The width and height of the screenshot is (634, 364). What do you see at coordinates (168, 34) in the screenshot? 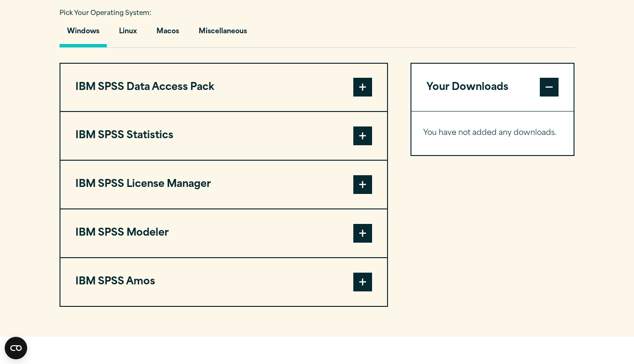
I see `button: Macos` at bounding box center [168, 34].